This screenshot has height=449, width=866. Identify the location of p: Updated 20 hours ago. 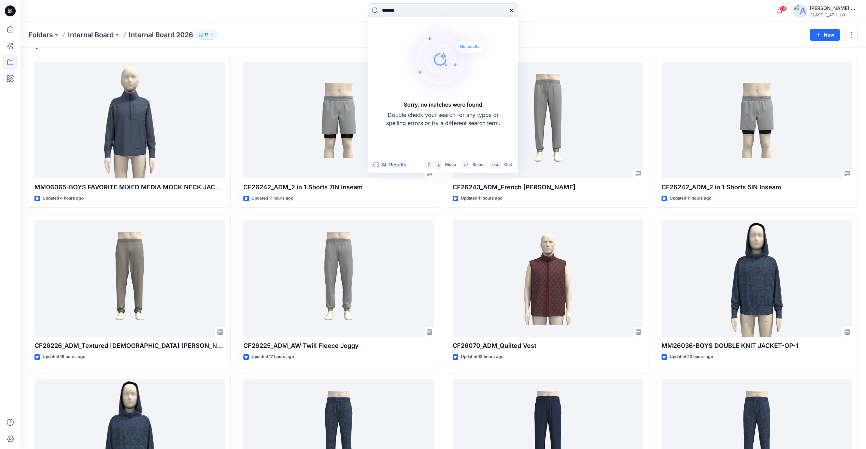
(692, 357).